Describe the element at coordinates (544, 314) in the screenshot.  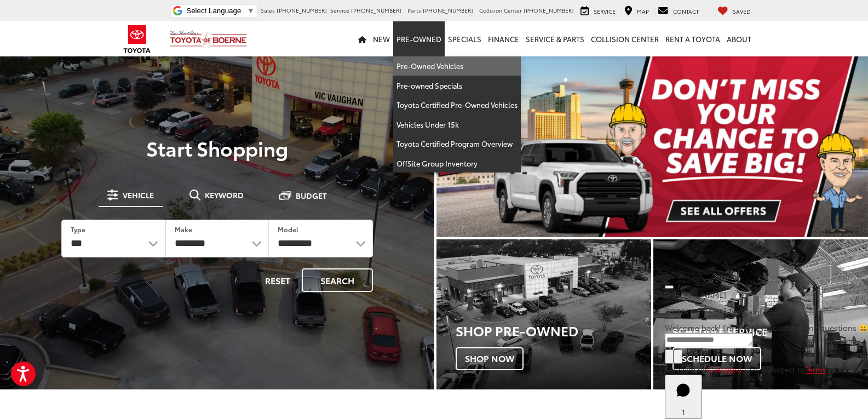
I see `a: Shop Pre-Owned Shop Now` at that location.